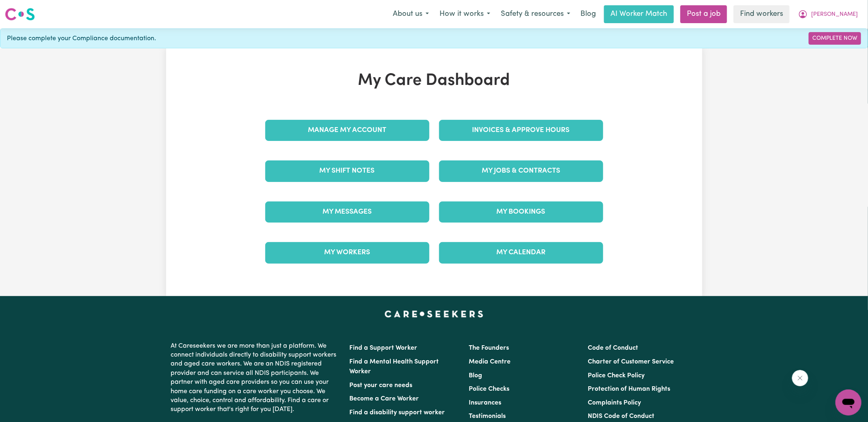 Image resolution: width=868 pixels, height=422 pixels. I want to click on a: Post your care needs, so click(381, 385).